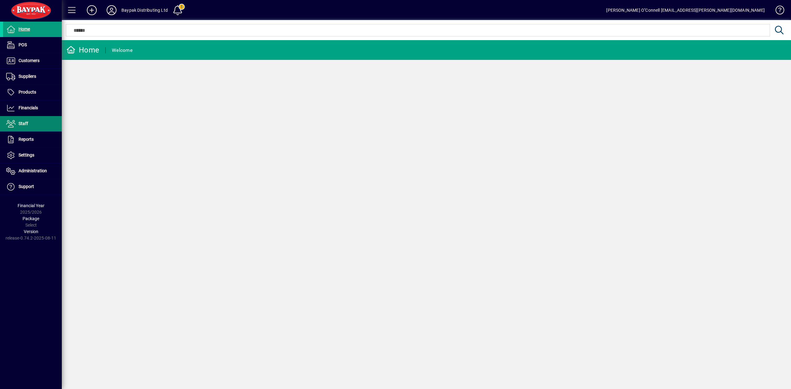  What do you see at coordinates (32, 187) in the screenshot?
I see `a: Support` at bounding box center [32, 187].